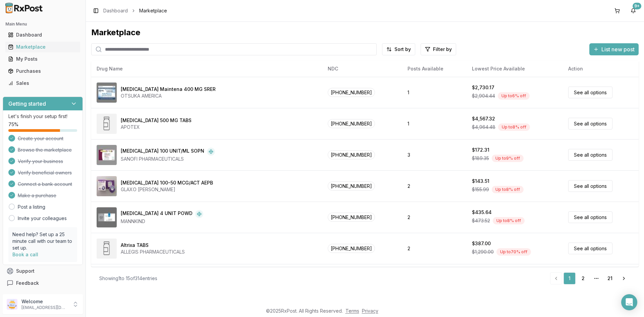 The width and height of the screenshot is (644, 317). What do you see at coordinates (43, 35) in the screenshot?
I see `div: Dashboard` at bounding box center [43, 35].